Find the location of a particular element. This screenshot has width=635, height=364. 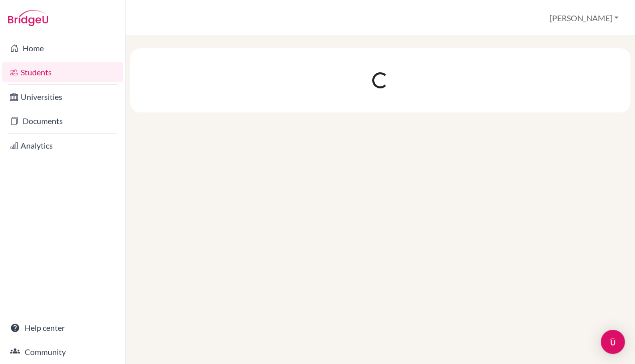

div: Open Intercom Messenger is located at coordinates (612, 342).